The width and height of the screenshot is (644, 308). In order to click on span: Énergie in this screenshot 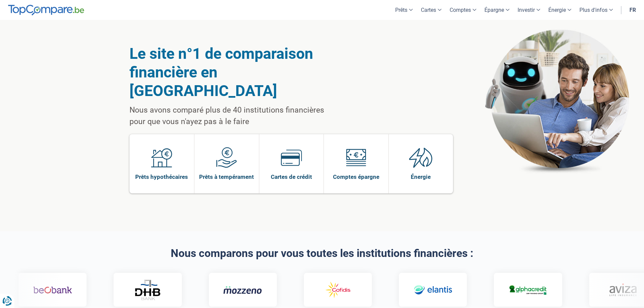, I will do `click(421, 177)`.